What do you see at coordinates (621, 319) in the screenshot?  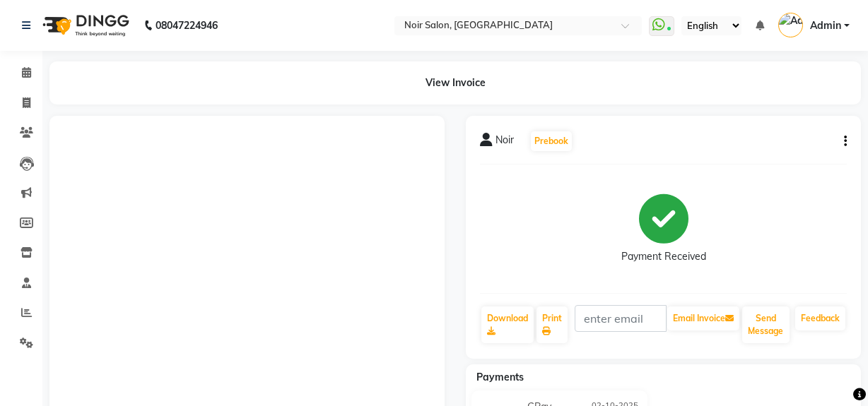 I see `input: enter email` at bounding box center [621, 319].